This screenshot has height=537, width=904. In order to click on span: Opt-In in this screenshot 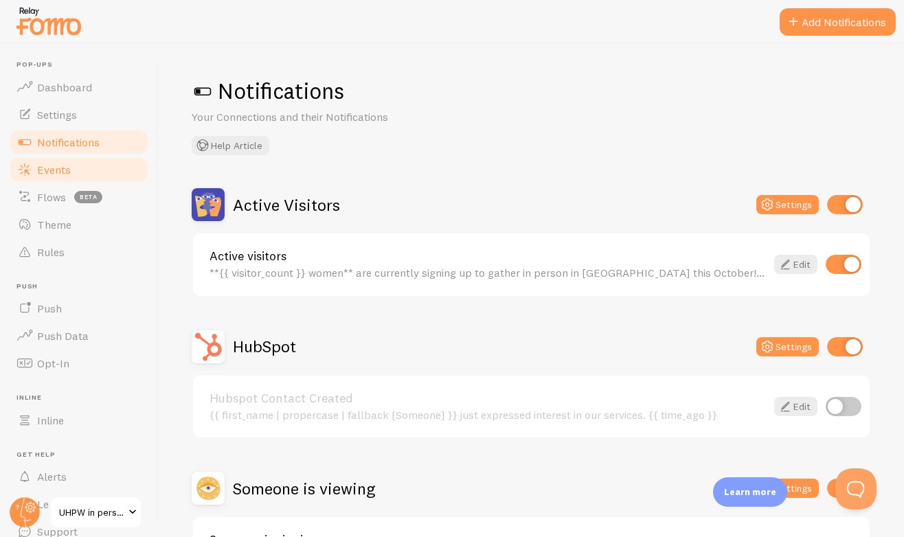, I will do `click(53, 363)`.